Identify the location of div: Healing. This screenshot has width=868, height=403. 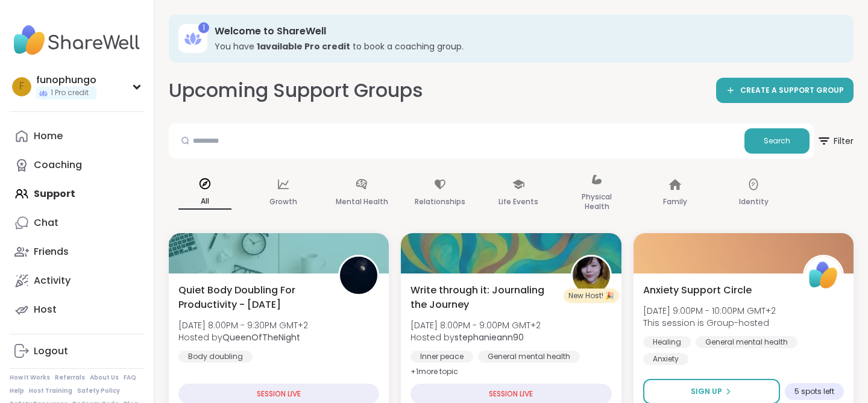
(666, 342).